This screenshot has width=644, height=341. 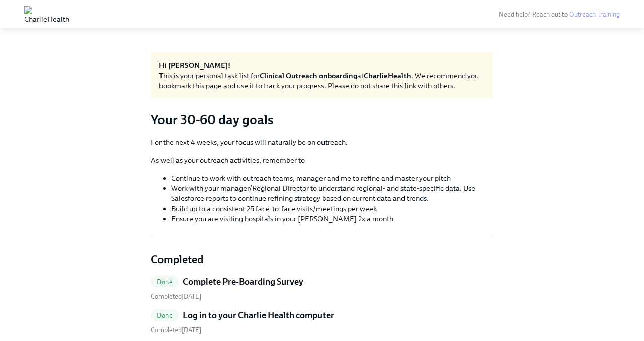 What do you see at coordinates (309, 76) in the screenshot?
I see `strong: Clinical Outreach onboarding` at bounding box center [309, 76].